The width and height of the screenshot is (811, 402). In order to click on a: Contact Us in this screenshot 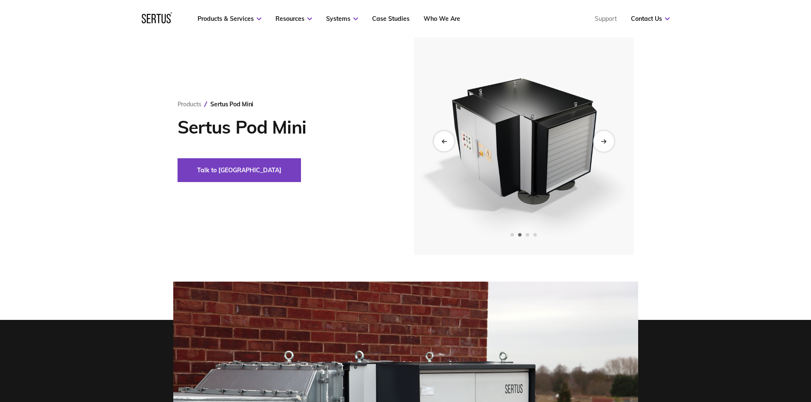, I will do `click(650, 19)`.